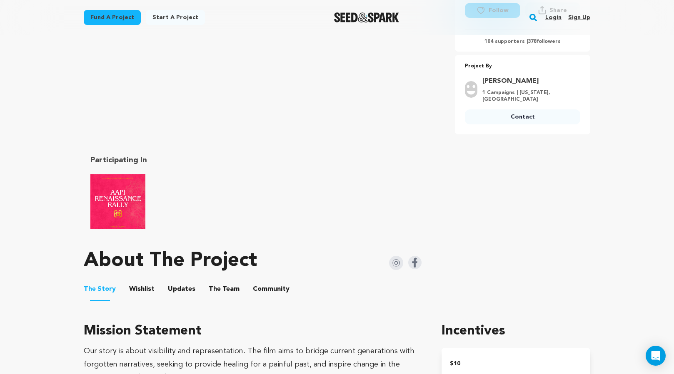 Image resolution: width=674 pixels, height=374 pixels. I want to click on img: Seed&Spark Instagram Icon, so click(396, 263).